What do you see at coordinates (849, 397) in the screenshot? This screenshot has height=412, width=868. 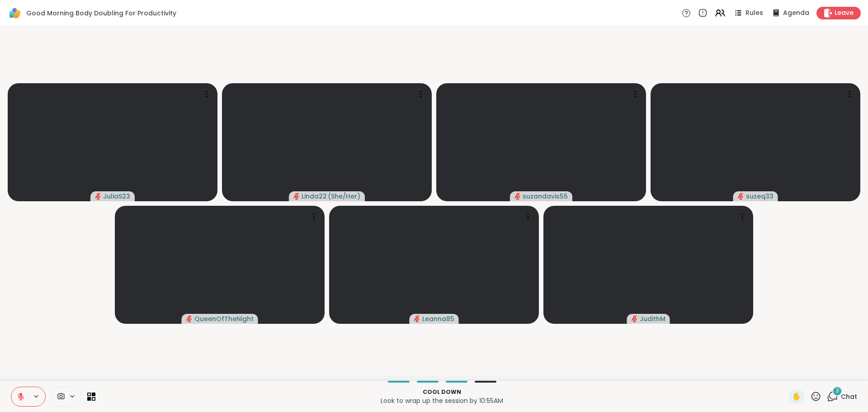 I see `span: Chat` at bounding box center [849, 397].